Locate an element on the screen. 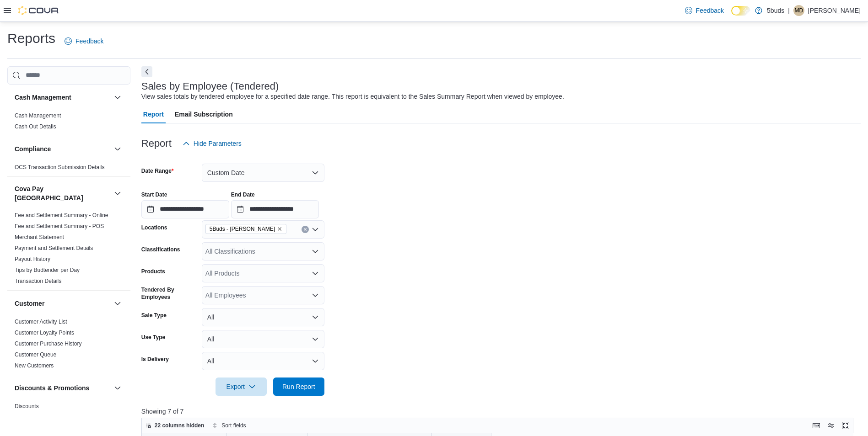 The image size is (868, 436). label: Products is located at coordinates (153, 272).